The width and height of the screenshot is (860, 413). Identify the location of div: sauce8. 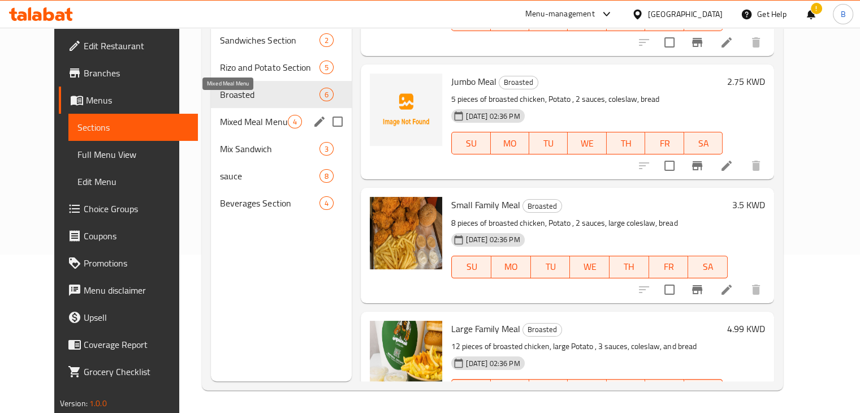
(281, 176).